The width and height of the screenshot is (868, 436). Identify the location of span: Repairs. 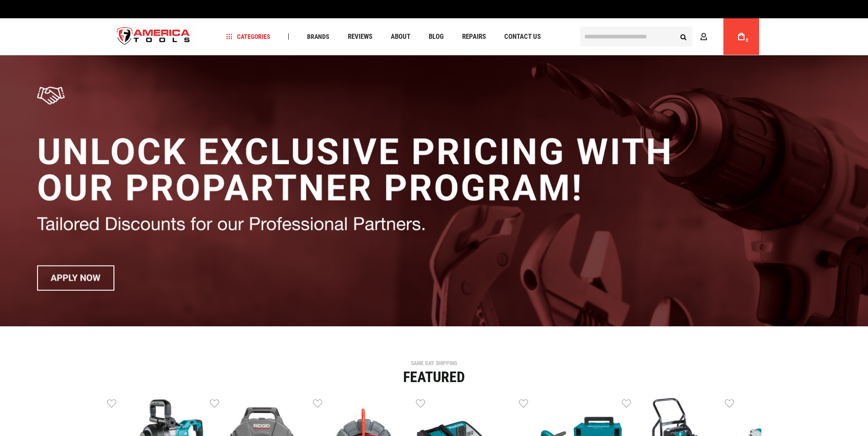
(474, 37).